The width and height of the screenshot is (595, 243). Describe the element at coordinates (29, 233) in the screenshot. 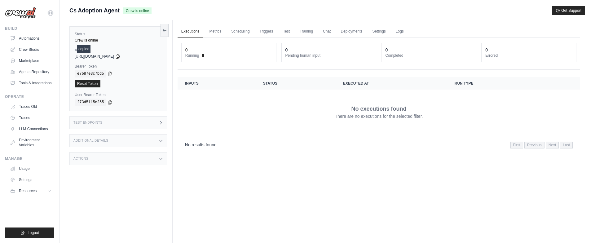

I see `button: Logout` at that location.